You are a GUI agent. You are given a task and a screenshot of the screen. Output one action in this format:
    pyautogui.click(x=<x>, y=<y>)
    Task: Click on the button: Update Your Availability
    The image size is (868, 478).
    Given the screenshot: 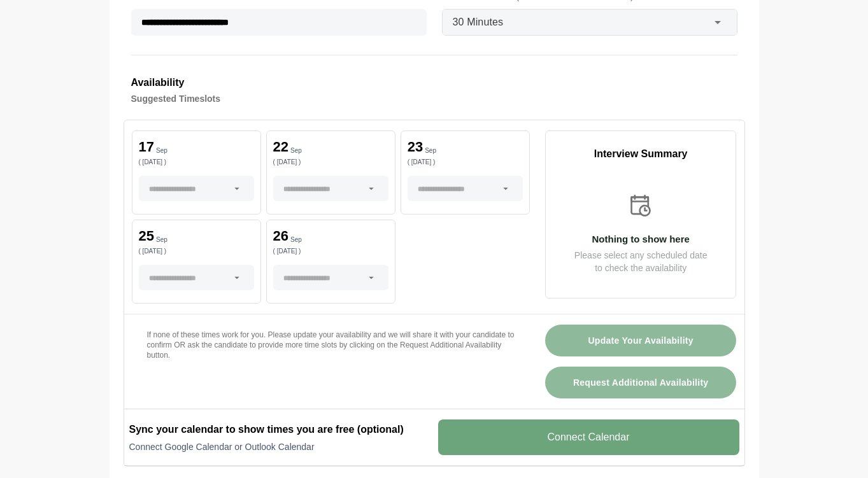 What is the action you would take?
    pyautogui.click(x=640, y=341)
    